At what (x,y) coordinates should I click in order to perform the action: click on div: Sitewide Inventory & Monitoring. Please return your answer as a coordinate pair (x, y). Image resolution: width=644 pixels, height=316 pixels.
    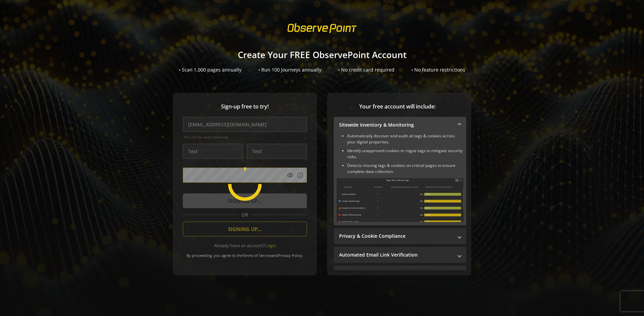
    Looking at the image, I should click on (400, 179).